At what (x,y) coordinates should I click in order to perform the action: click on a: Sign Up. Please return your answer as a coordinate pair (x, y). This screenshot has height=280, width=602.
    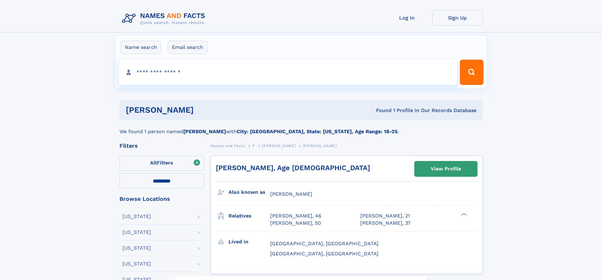
    Looking at the image, I should click on (457, 18).